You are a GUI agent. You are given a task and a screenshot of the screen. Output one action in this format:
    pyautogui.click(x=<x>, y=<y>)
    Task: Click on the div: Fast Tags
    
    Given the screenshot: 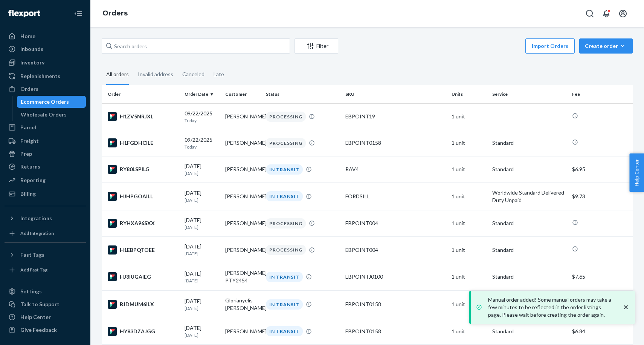 What is the action you would take?
    pyautogui.click(x=32, y=255)
    